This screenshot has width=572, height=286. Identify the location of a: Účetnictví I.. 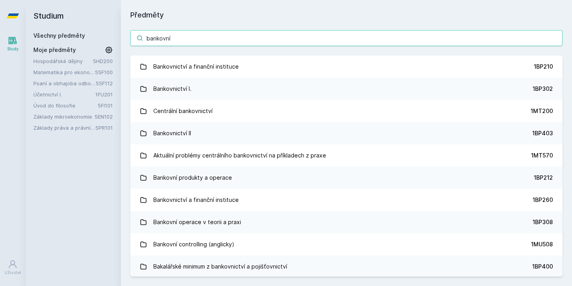
(64, 94).